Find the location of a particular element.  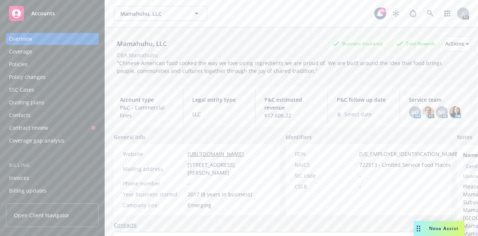

span: Mamahuhu, LLC is located at coordinates (152, 13).